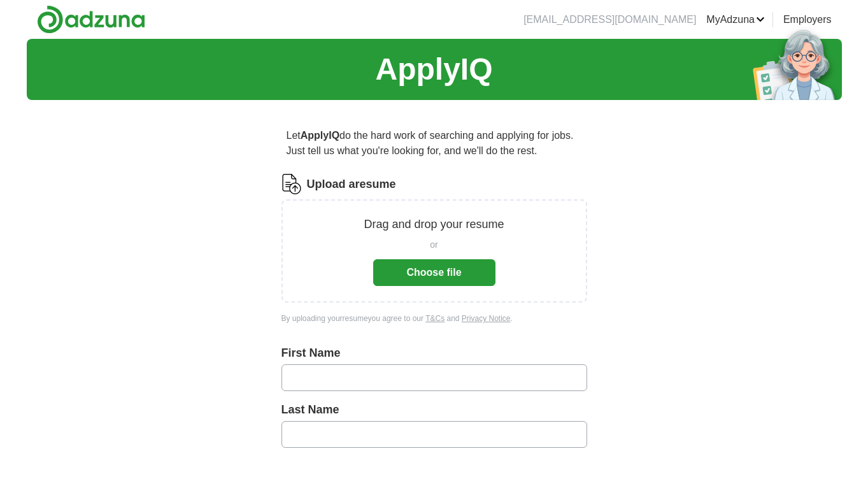 Image resolution: width=868 pixels, height=479 pixels. Describe the element at coordinates (434, 69) in the screenshot. I see `h1: ApplyIQ` at that location.